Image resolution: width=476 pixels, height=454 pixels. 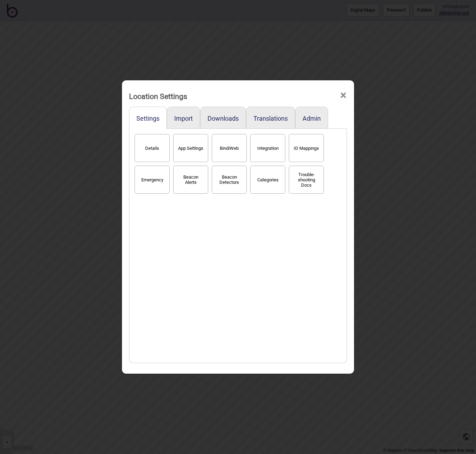 I want to click on button: BindiWeb, so click(x=229, y=148).